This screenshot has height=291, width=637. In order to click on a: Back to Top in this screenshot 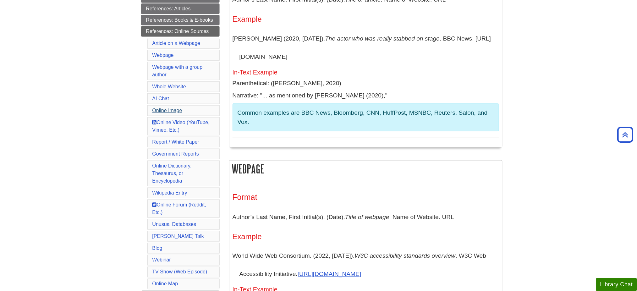, I will do `click(625, 135)`.